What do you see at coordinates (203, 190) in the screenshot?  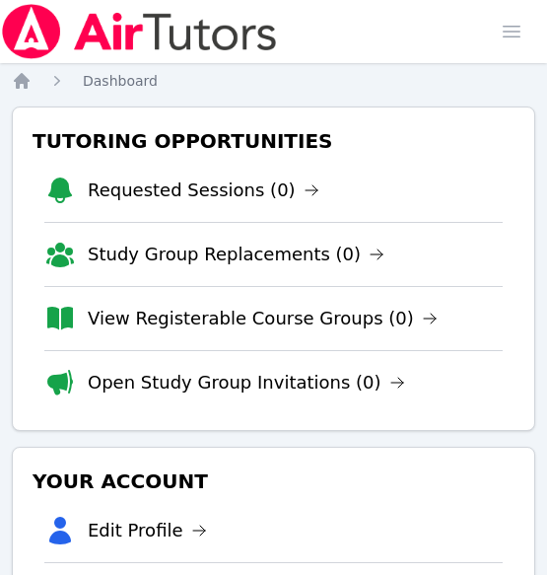 I see `a: Requested Sessions (0)` at bounding box center [203, 190].